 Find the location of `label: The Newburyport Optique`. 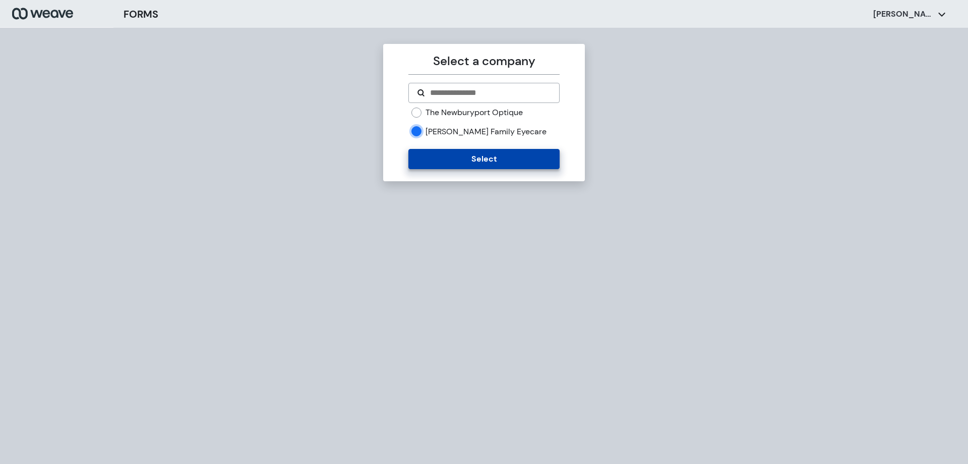

label: The Newburyport Optique is located at coordinates (474, 112).